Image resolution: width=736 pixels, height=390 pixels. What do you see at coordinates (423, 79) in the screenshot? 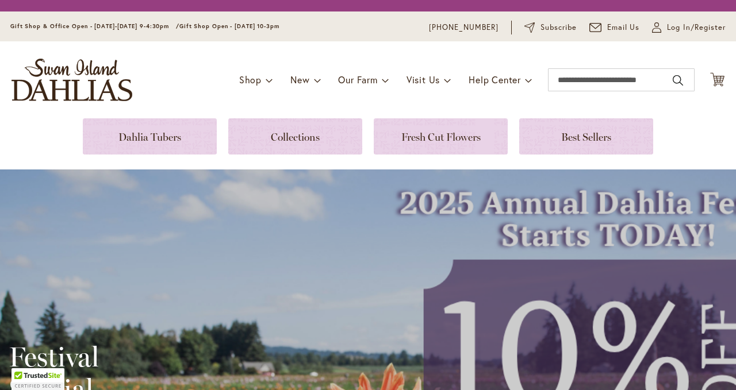
I see `span: Visit Us` at bounding box center [423, 79].